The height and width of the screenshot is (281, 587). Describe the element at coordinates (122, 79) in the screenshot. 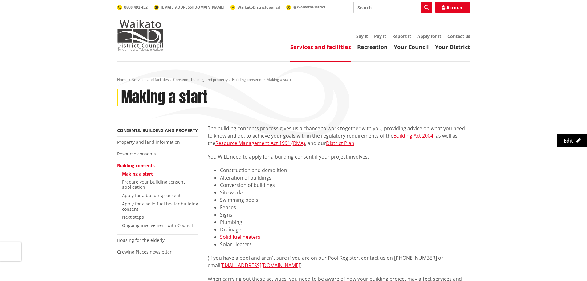

I see `a: Home` at that location.